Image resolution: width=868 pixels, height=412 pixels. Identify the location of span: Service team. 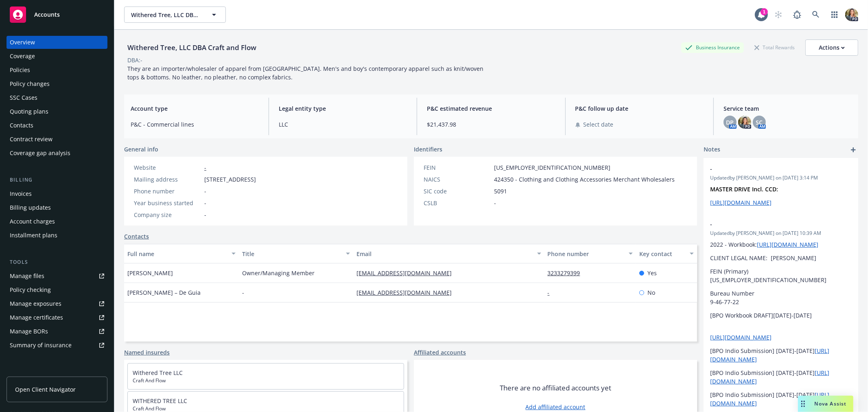
(788, 108).